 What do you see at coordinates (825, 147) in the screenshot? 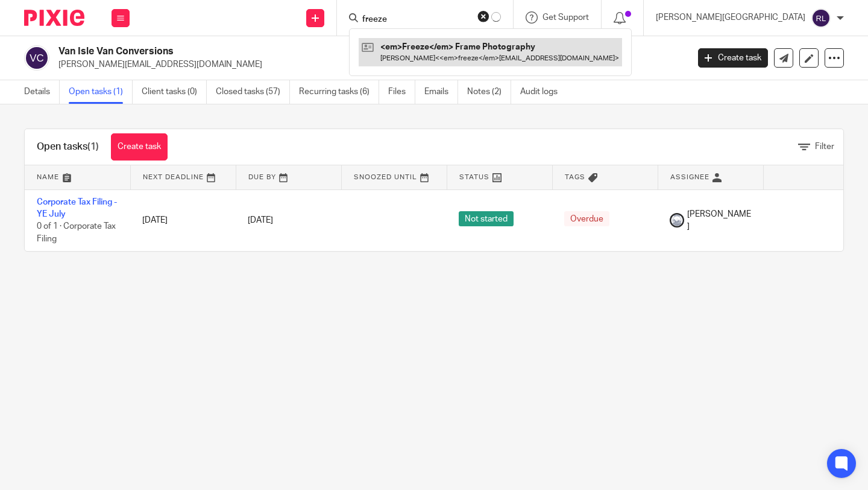
I see `span: Filter` at bounding box center [825, 147].